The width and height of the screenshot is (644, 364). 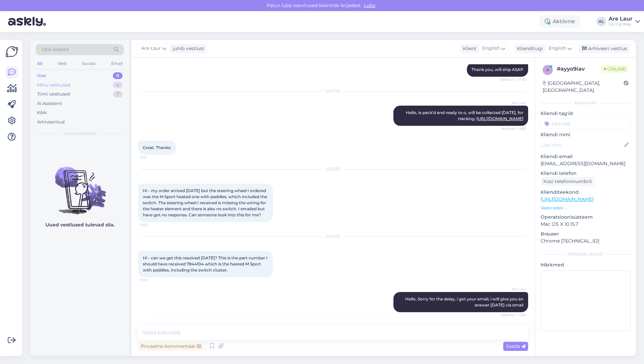 I want to click on div: Klienditugi, so click(x=528, y=48).